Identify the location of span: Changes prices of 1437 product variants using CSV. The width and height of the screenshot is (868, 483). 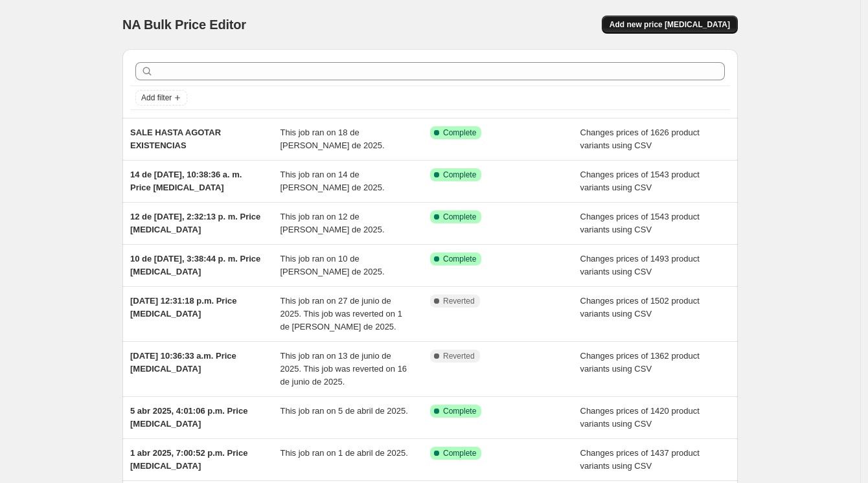
(640, 459).